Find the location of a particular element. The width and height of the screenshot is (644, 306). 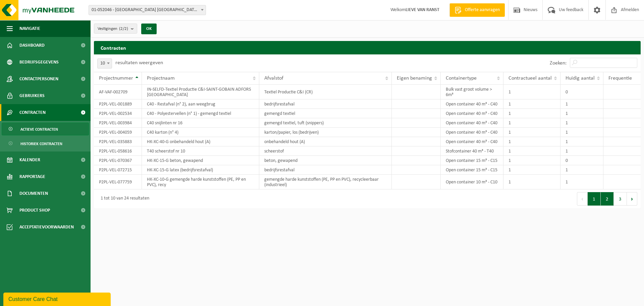

span: Contactpersonen is located at coordinates (39, 79).